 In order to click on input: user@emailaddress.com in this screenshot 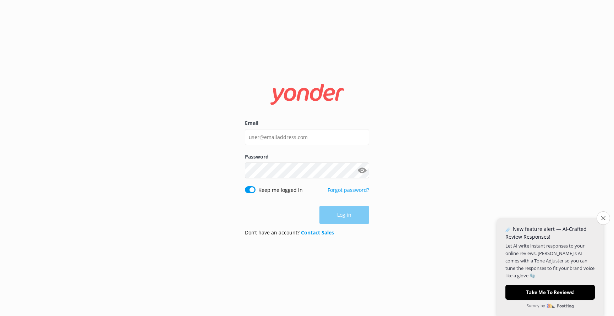, I will do `click(307, 137)`.